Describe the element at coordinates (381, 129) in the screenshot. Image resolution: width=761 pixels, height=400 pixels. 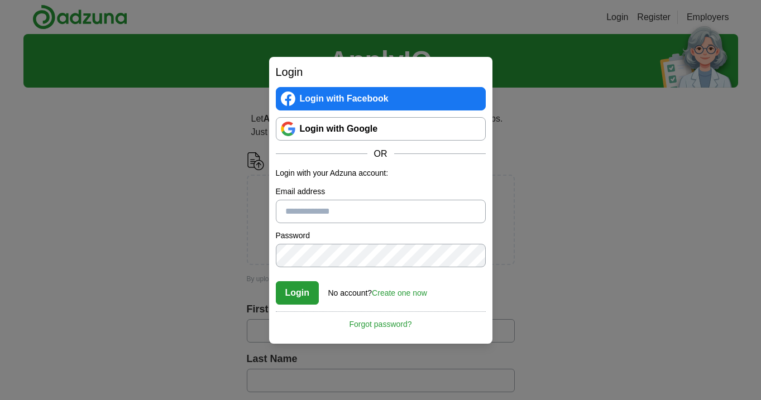
I see `a: Login with Google` at that location.